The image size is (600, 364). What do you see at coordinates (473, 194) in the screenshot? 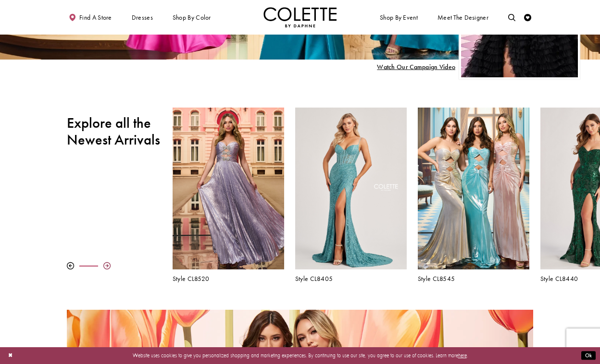
I see `div: Colette by Daphne Style No. CL8545` at bounding box center [473, 194].